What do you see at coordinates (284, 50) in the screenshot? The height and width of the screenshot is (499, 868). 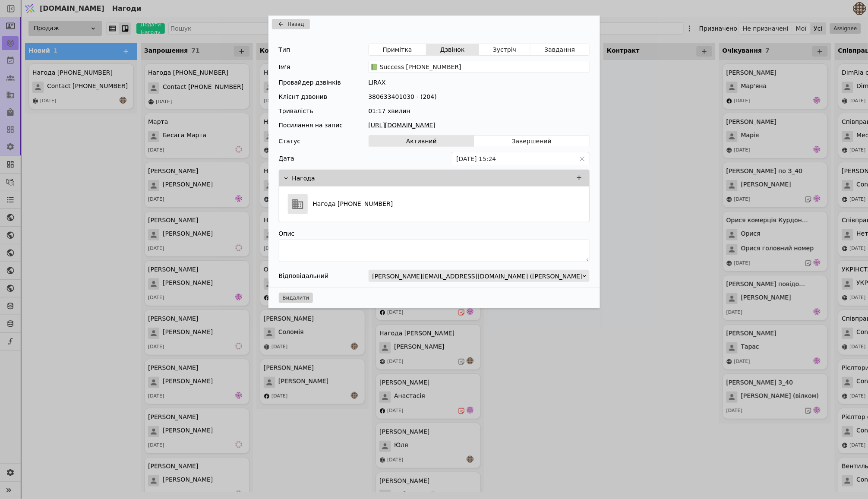 I see `div: Тип` at bounding box center [284, 50].